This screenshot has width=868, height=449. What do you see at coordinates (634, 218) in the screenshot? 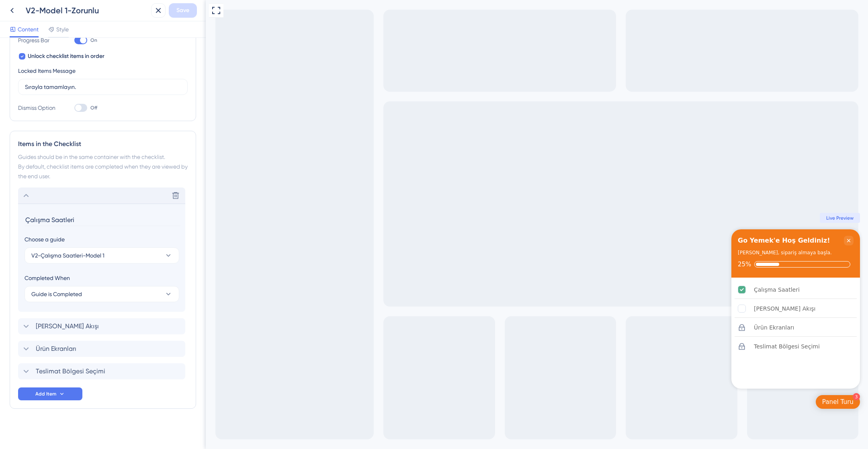
I see `span: Live Preview` at bounding box center [634, 218].